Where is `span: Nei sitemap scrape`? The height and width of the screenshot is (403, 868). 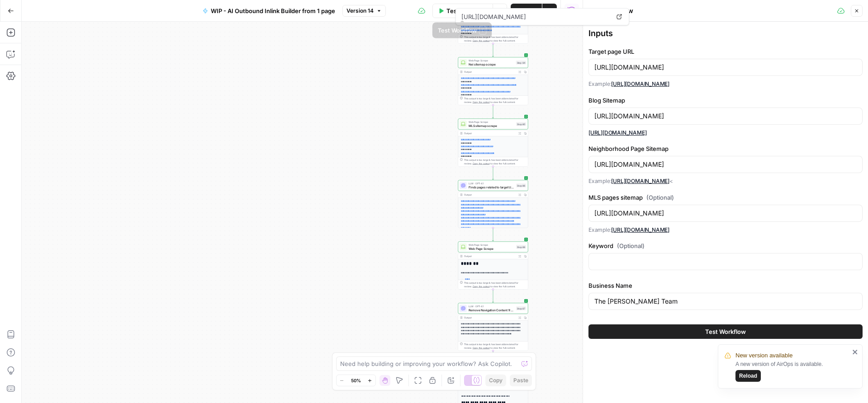
span: Nei sitemap scrape is located at coordinates (491, 65).